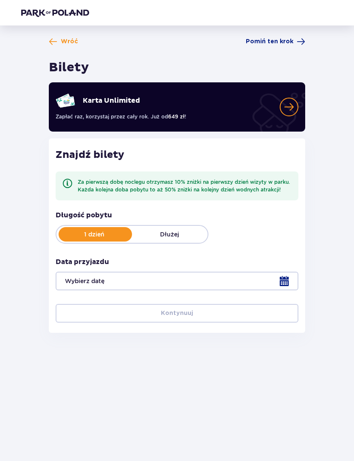 Image resolution: width=354 pixels, height=461 pixels. Describe the element at coordinates (69, 42) in the screenshot. I see `span: Wróć` at that location.